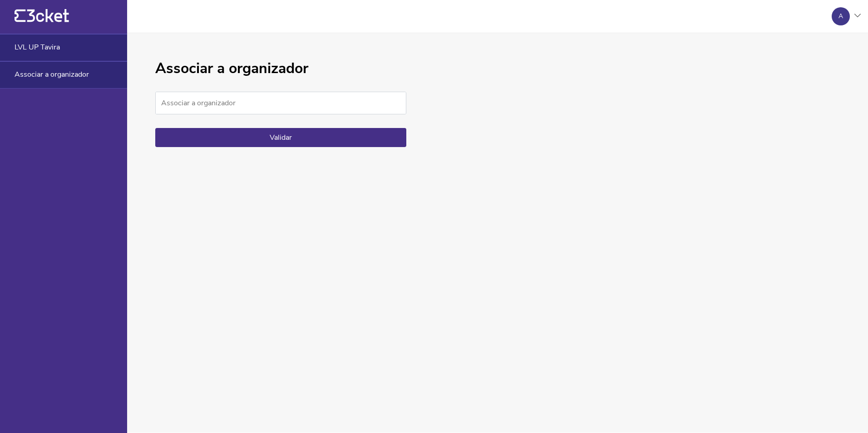 The height and width of the screenshot is (433, 868). What do you see at coordinates (52, 74) in the screenshot?
I see `span: Associar a organizador` at bounding box center [52, 74].